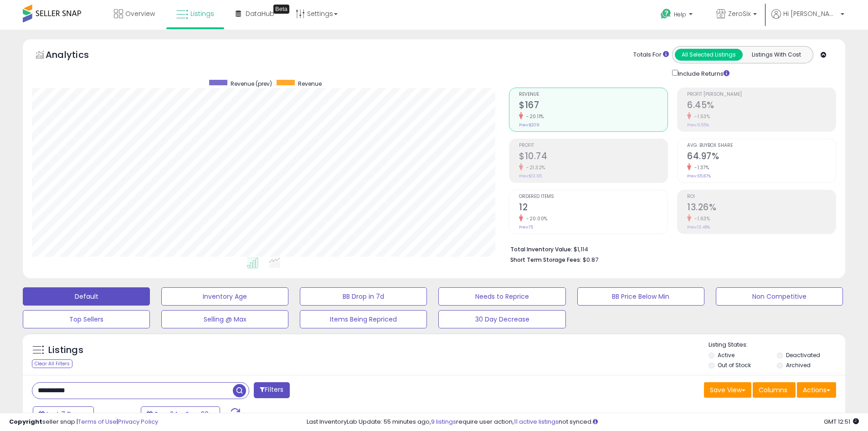 This screenshot has height=431, width=868. I want to click on span: Avg. Buybox Share, so click(761, 145).